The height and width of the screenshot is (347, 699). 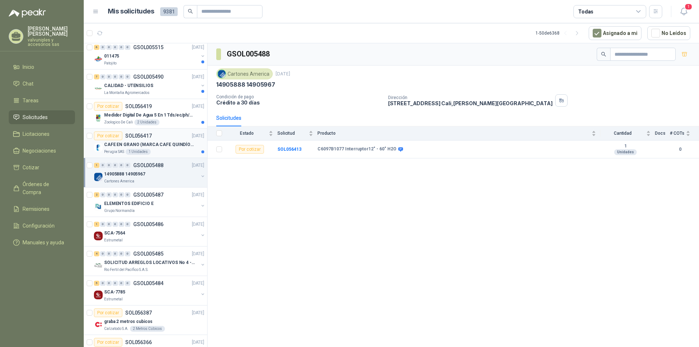 I want to click on p: CAFE EN GRANO (MARCA CAFE QUINDÍO) x 500gr, so click(x=149, y=145).